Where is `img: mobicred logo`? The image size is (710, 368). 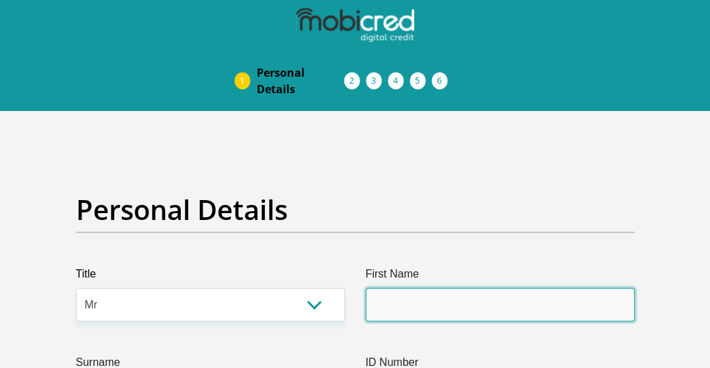 img: mobicred logo is located at coordinates (355, 25).